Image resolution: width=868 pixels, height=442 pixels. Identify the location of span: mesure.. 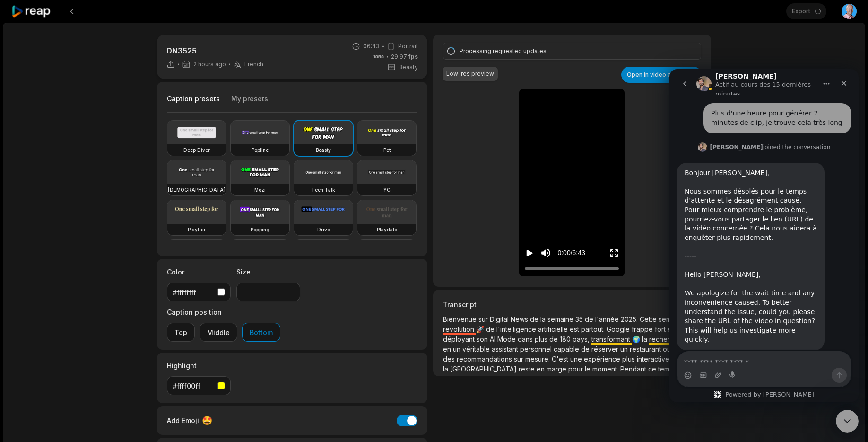
(539, 359).